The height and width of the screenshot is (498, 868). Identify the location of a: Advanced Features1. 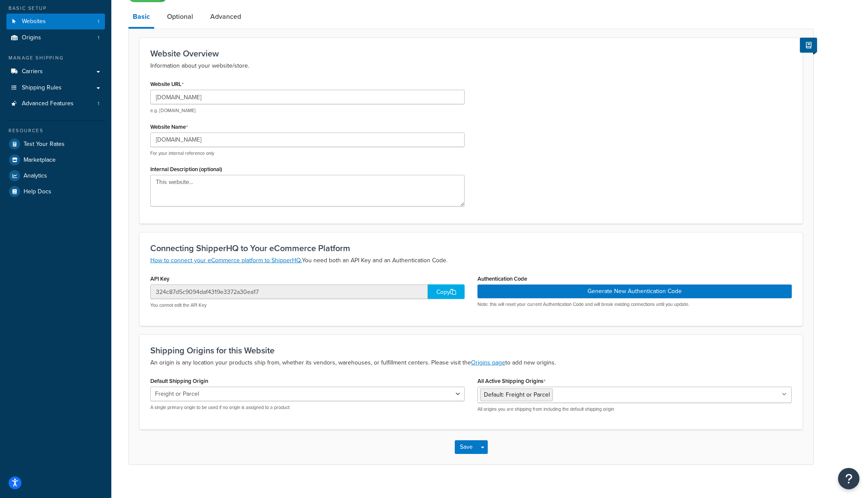
(56, 103).